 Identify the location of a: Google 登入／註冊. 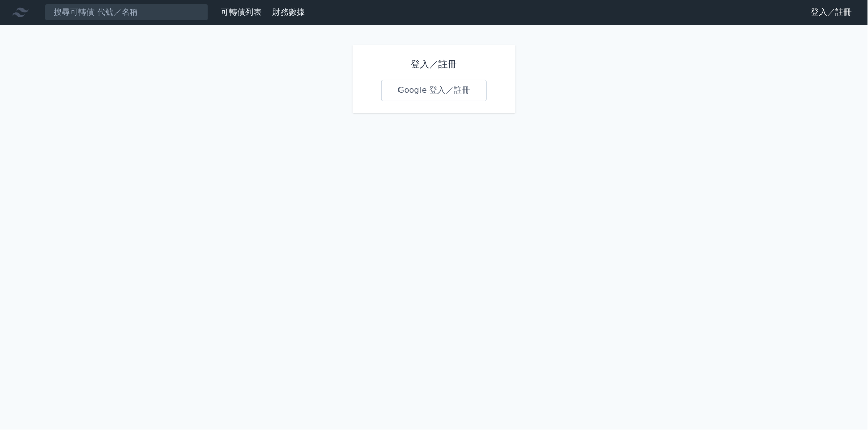
(434, 90).